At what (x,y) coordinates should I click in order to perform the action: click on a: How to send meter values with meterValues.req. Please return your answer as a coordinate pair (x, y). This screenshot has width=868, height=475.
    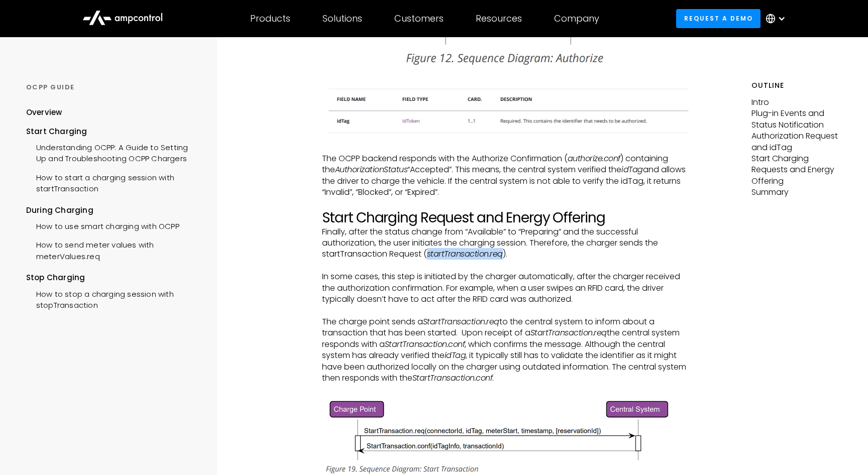
    Looking at the image, I should click on (113, 249).